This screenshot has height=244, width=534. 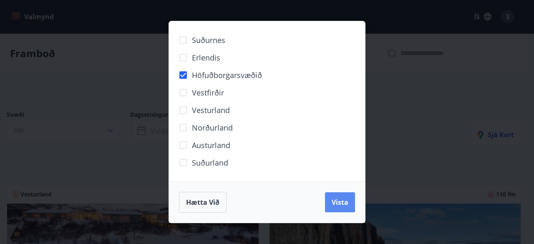 What do you see at coordinates (208, 93) in the screenshot?
I see `span: Vestfirðir` at bounding box center [208, 93].